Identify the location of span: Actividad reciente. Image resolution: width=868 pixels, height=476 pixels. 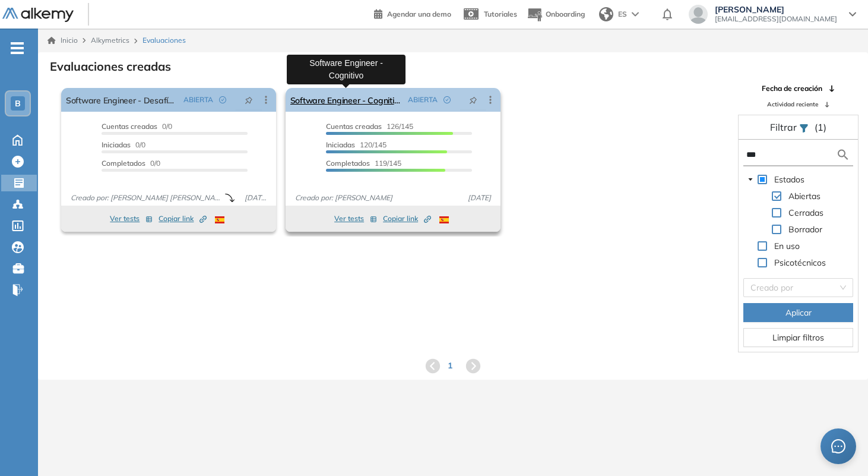
(792, 104).